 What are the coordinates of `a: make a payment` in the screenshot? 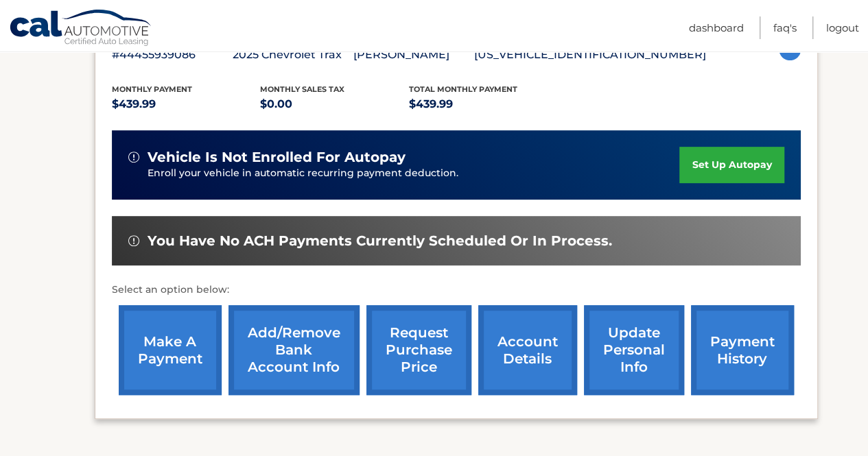 It's located at (170, 350).